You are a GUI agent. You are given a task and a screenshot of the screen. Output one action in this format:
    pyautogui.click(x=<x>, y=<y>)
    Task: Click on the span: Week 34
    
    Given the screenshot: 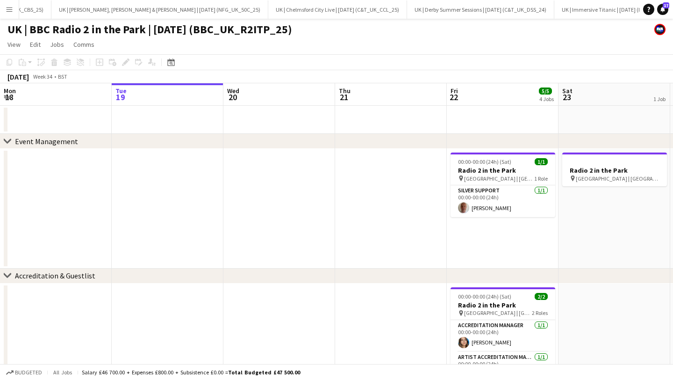 What is the action you would take?
    pyautogui.click(x=43, y=76)
    